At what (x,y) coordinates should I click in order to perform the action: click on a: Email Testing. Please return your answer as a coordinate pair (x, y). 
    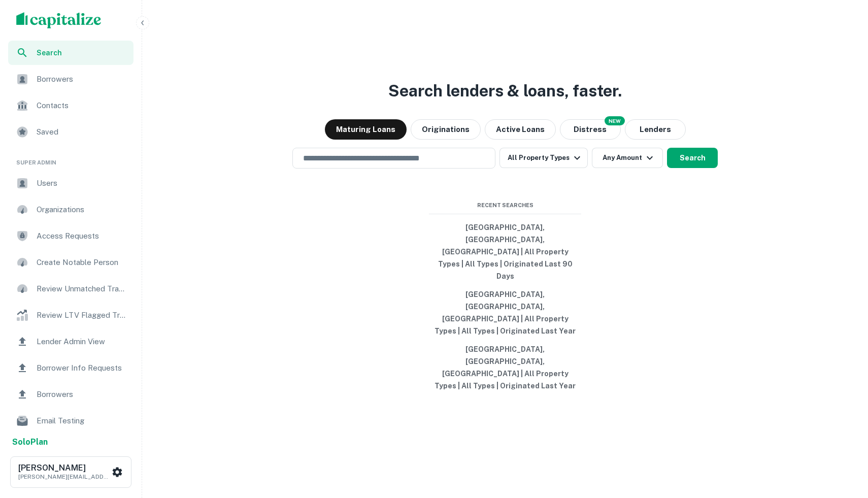
    Looking at the image, I should click on (70, 421).